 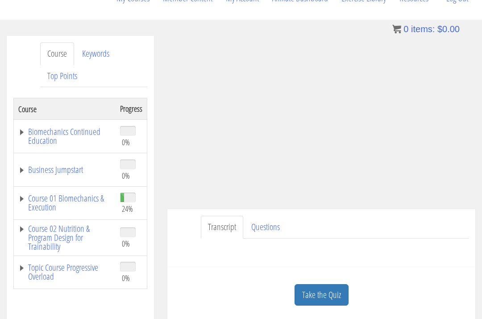 What do you see at coordinates (131, 109) in the screenshot?
I see `th: Progress` at bounding box center [131, 109].